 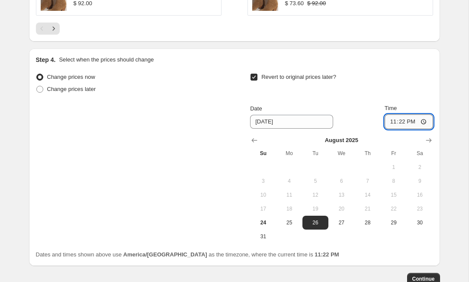 I want to click on span: Change prices later, so click(x=71, y=89).